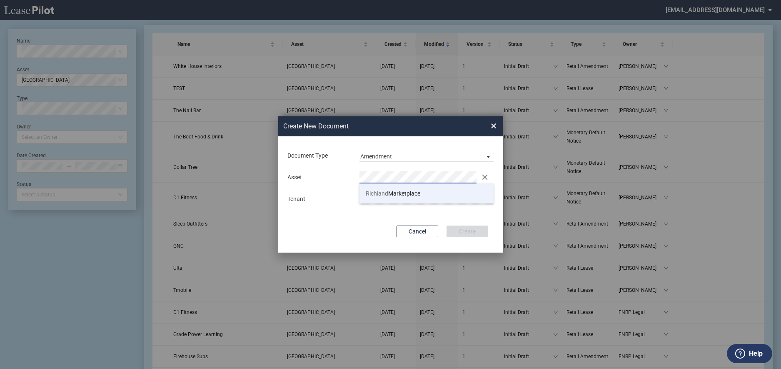  What do you see at coordinates (427, 155) in the screenshot?
I see `md-select: Document Type: Amendment` at bounding box center [427, 155].